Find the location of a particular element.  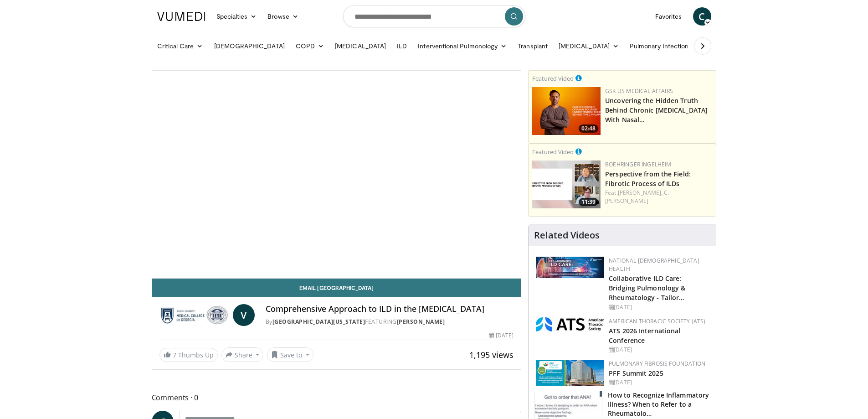

img: VuMedi Logo is located at coordinates (181, 17).